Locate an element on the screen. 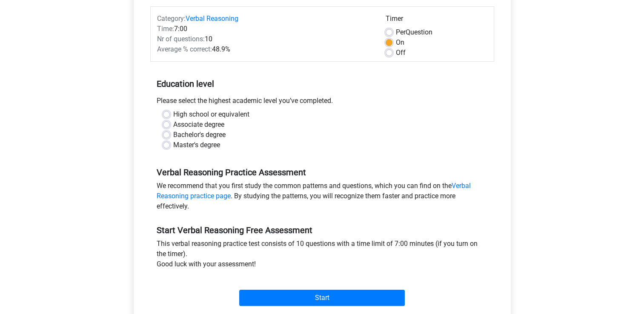 This screenshot has width=644, height=314. h5: Start Verbal Reasoning Free Assessment is located at coordinates (322, 230).